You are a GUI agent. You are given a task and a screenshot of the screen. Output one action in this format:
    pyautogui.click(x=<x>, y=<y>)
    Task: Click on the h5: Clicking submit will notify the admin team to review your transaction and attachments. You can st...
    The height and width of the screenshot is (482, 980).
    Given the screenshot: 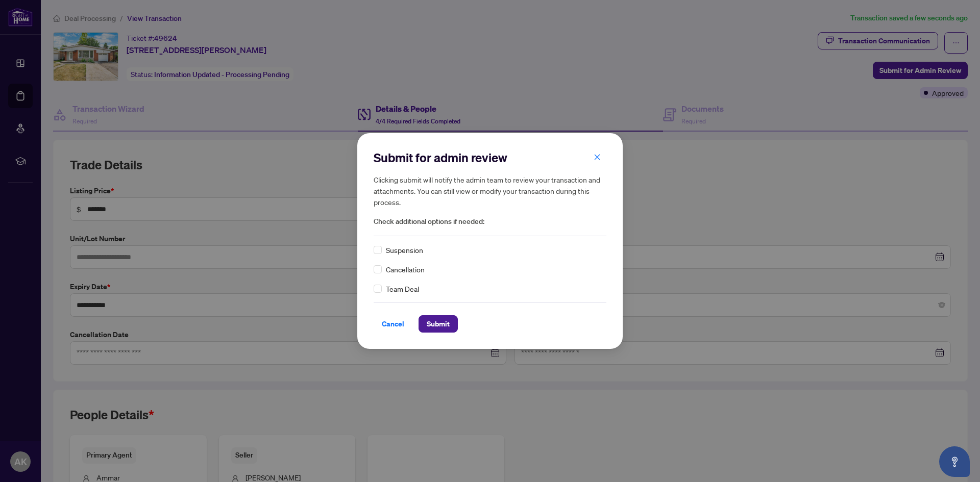 What is the action you would take?
    pyautogui.click(x=490, y=191)
    